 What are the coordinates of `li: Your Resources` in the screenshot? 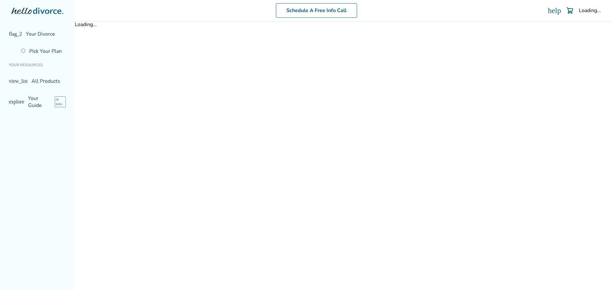 It's located at (37, 65).